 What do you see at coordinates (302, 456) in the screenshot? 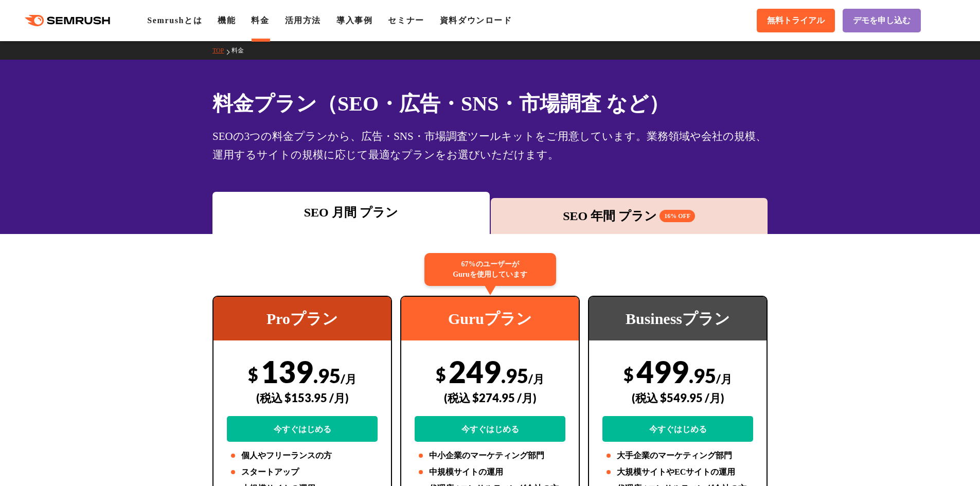
I see `li: 個人やフリーランスの方` at bounding box center [302, 456].